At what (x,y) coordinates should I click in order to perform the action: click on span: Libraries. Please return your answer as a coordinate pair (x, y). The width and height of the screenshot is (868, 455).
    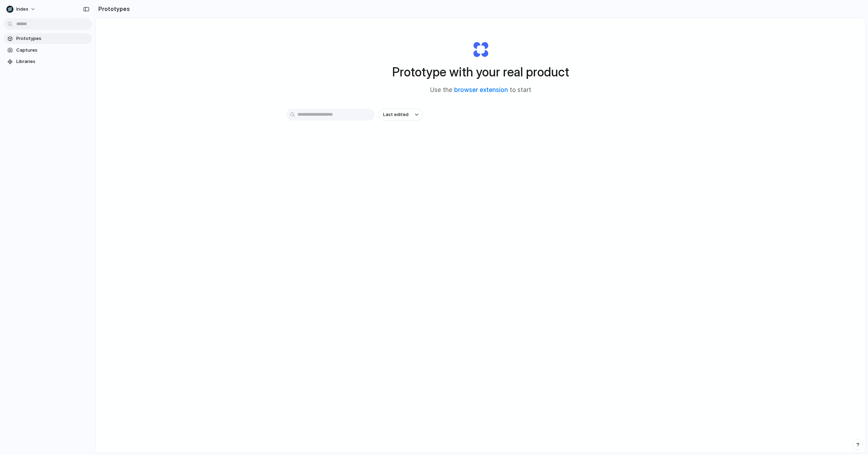
    Looking at the image, I should click on (53, 61).